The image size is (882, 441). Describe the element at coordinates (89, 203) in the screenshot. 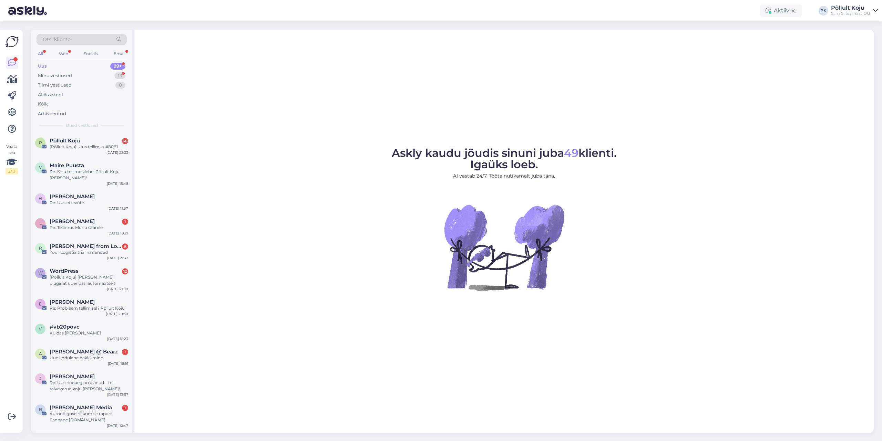

I see `div: Re: Uus ettevõte` at that location.